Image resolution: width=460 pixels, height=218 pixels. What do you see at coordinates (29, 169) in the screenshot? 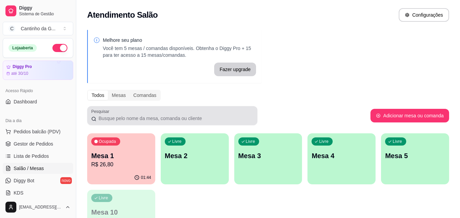
I see `span: Salão / Mesas` at bounding box center [29, 169].